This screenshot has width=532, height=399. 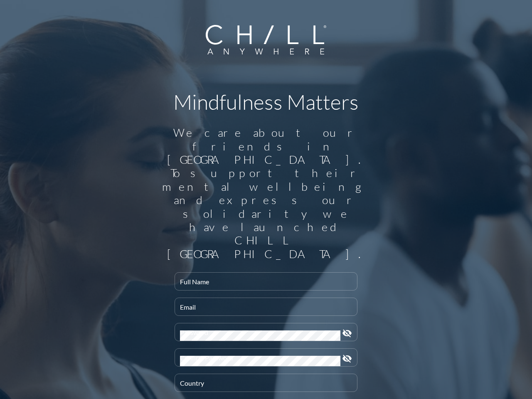 What do you see at coordinates (266, 39) in the screenshot?
I see `img: Company Logo` at bounding box center [266, 39].